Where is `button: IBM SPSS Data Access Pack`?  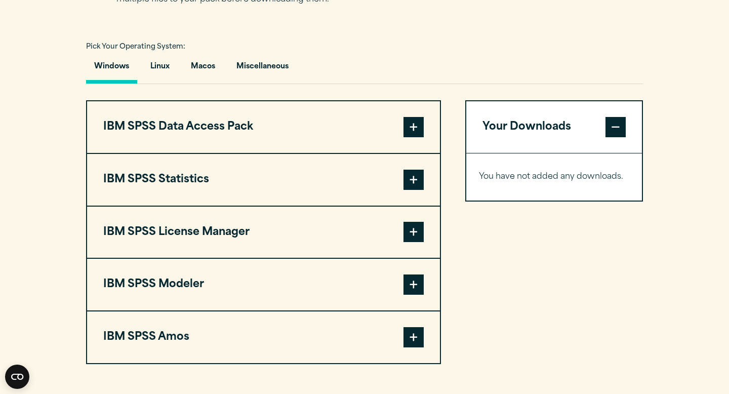 button: IBM SPSS Data Access Pack is located at coordinates (263, 127).